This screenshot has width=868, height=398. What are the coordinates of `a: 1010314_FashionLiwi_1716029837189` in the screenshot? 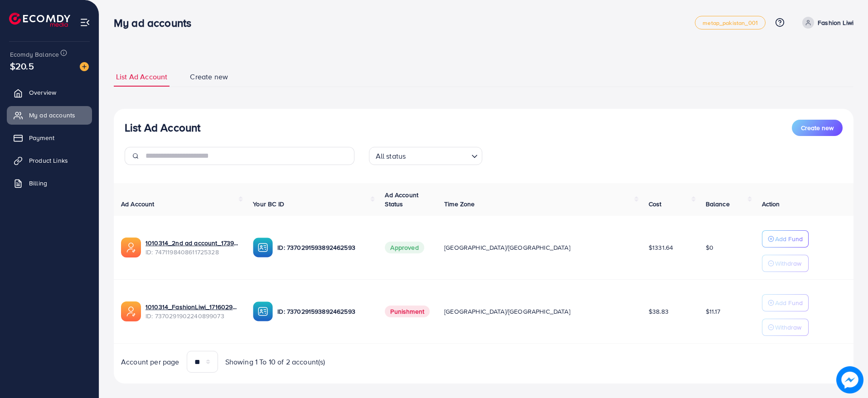 It's located at (192, 307).